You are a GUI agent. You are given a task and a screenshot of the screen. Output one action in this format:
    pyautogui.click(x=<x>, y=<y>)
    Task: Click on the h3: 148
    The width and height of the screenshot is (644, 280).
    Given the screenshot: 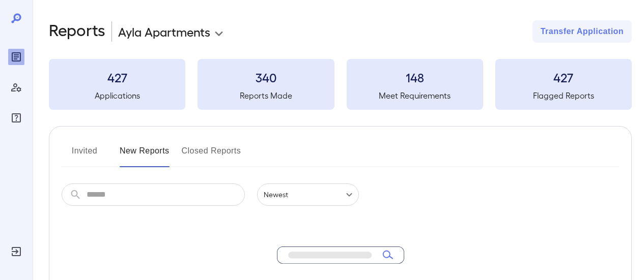 What is the action you would take?
    pyautogui.click(x=415, y=77)
    